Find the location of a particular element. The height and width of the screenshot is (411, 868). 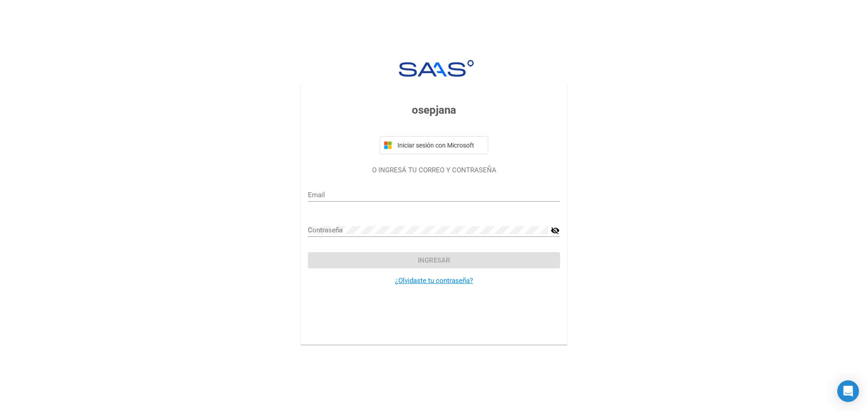

span: Ingresar is located at coordinates (434, 261).